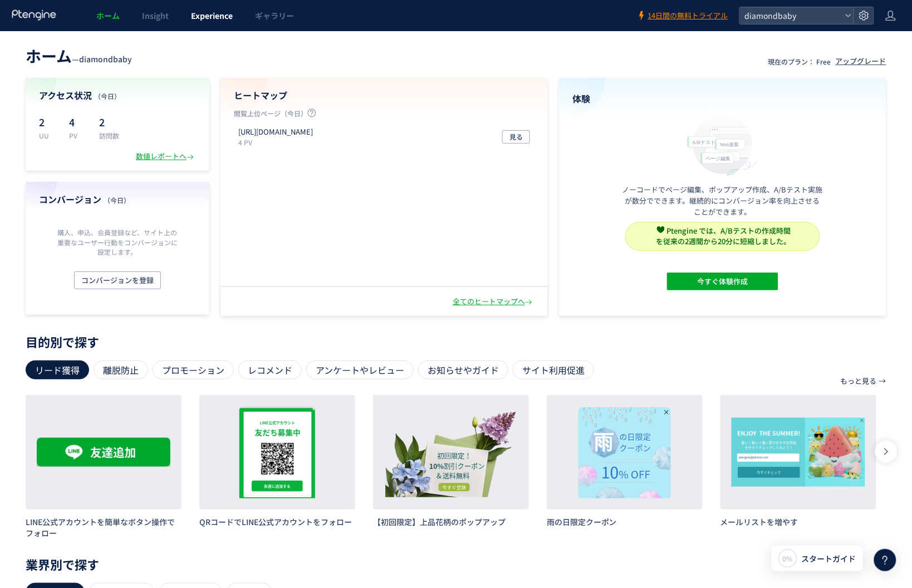  Describe the element at coordinates (553, 370) in the screenshot. I see `div: サイト利用促進` at that location.